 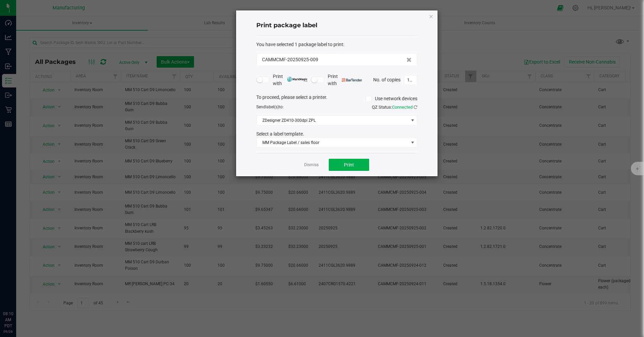 What do you see at coordinates (337, 26) in the screenshot?
I see `h4: Print package label` at bounding box center [337, 26].